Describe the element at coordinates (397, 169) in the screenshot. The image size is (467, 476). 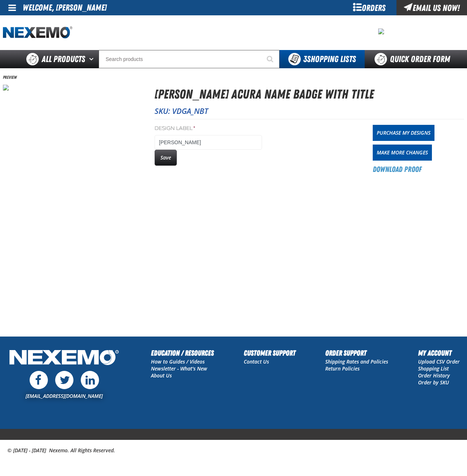
I see `a: Download Proof` at that location.